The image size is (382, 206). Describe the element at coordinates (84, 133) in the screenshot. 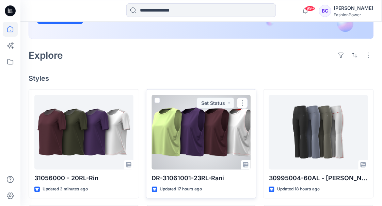

I see `a: 31056000 - 20RL-Rin` at that location.